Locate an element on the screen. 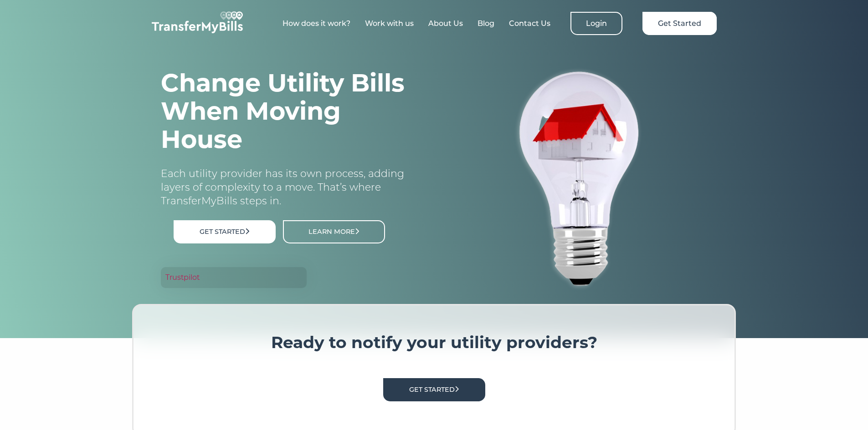 The width and height of the screenshot is (868, 430). a: About Us is located at coordinates (446, 23).